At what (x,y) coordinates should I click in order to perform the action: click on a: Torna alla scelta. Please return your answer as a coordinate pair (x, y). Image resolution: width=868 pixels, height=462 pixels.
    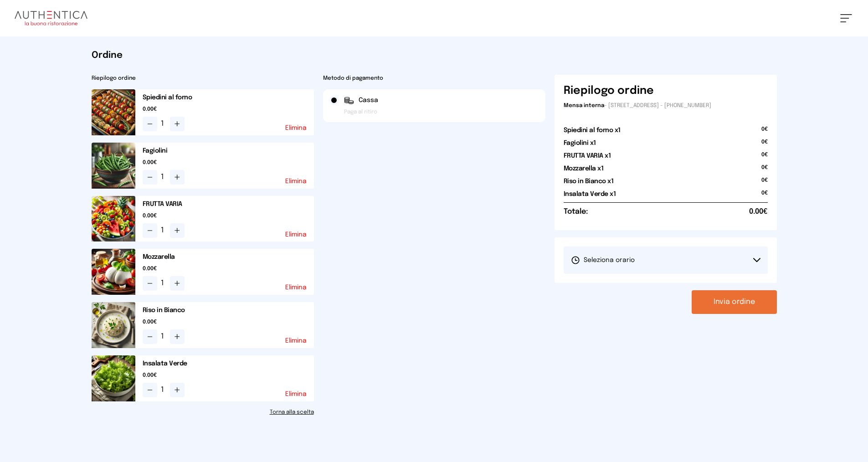
    Looking at the image, I should click on (203, 412).